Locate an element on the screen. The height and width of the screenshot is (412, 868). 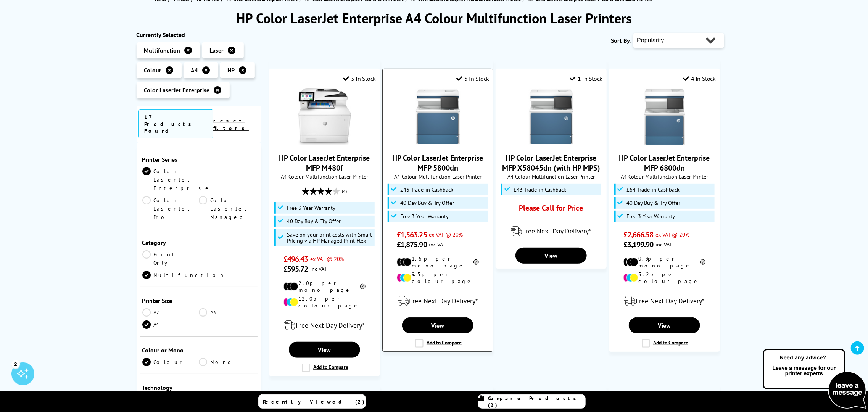
li: 1.6p per mono page is located at coordinates (438, 262).